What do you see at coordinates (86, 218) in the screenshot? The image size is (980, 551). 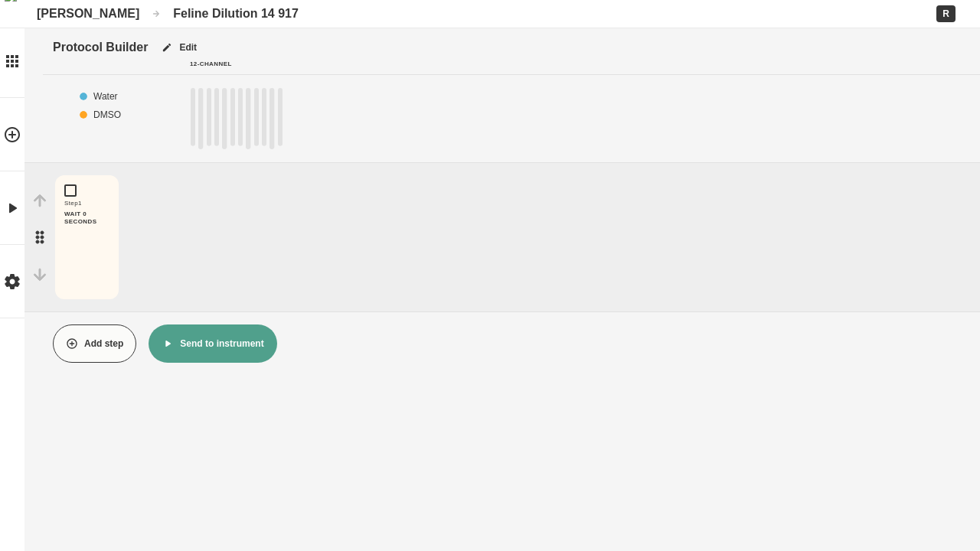 I see `div: WAIT 0 SECONDS` at bounding box center [86, 218].